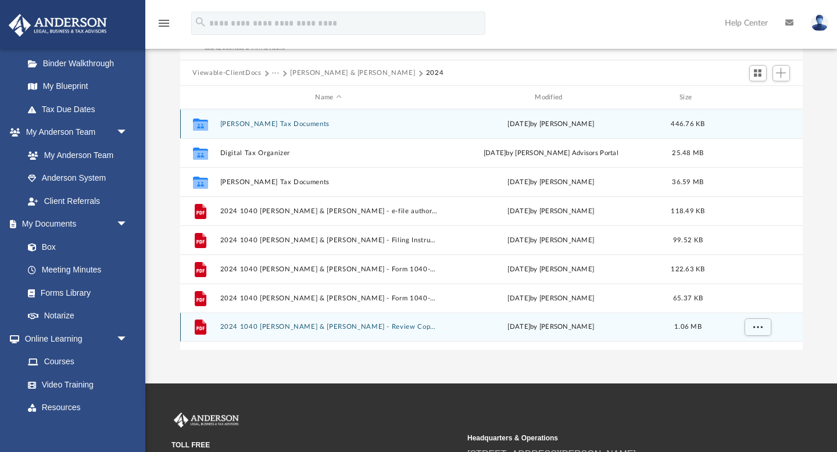 This screenshot has height=452, width=837. Describe the element at coordinates (201, 22) in the screenshot. I see `i: search` at that location.